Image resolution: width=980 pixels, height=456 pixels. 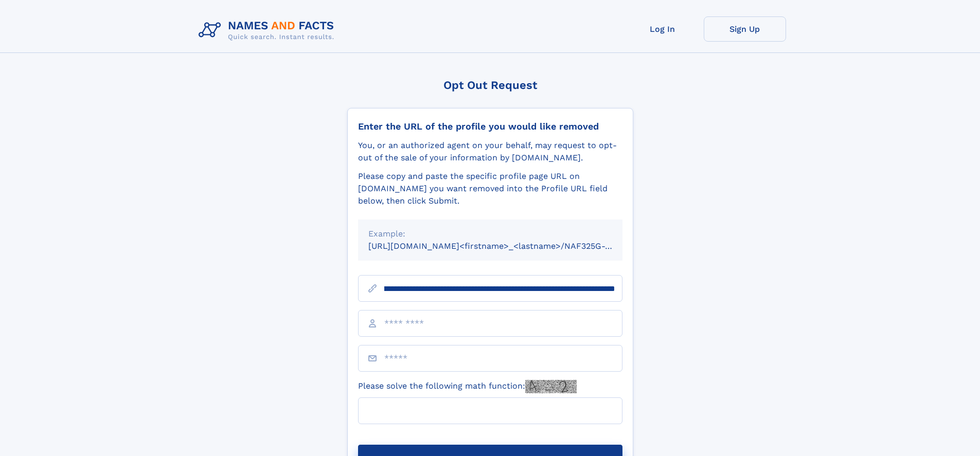 I want to click on div: Example:, so click(x=490, y=234).